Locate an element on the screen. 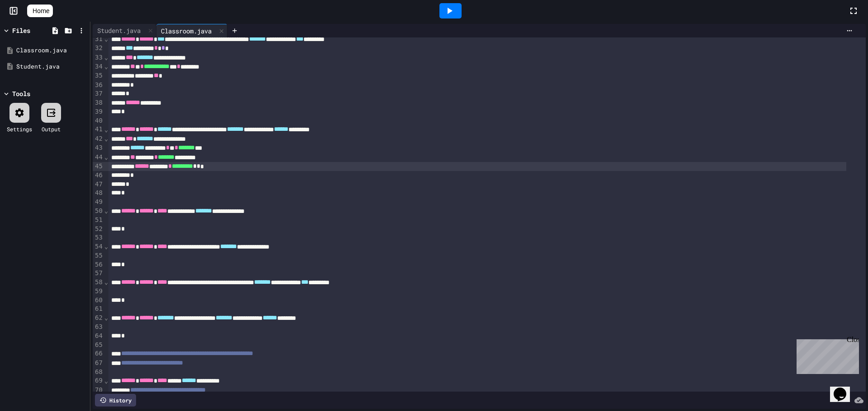 This screenshot has height=411, width=868. div: 38 is located at coordinates (98, 103).